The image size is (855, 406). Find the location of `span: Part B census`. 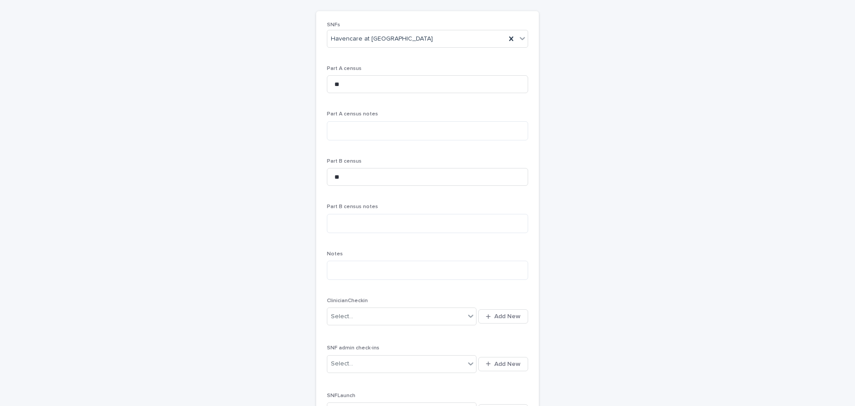

span: Part B census is located at coordinates (344, 161).